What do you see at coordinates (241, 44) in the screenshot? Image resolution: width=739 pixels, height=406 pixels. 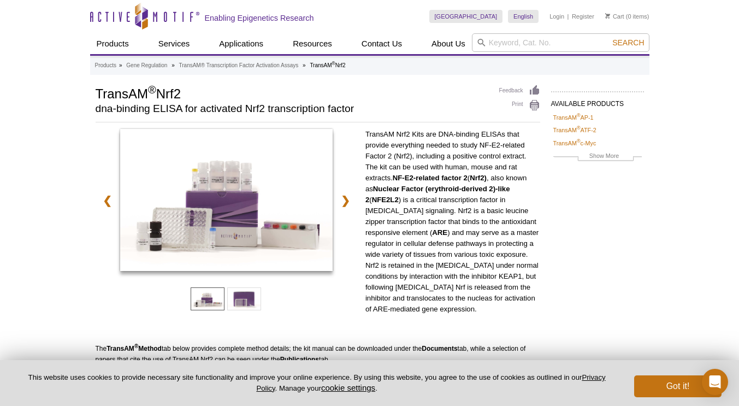 I see `a: Applications` at bounding box center [241, 44].